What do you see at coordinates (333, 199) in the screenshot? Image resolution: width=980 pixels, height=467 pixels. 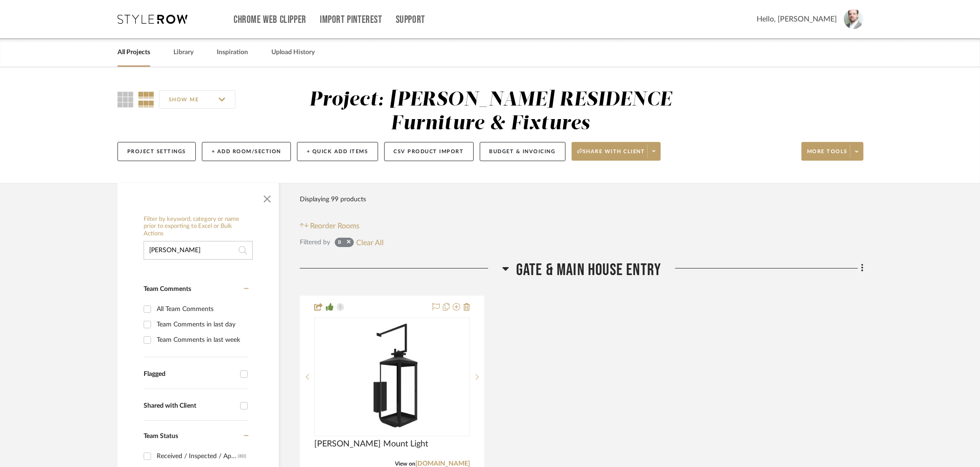 I see `div: Displaying 99 products` at bounding box center [333, 199].